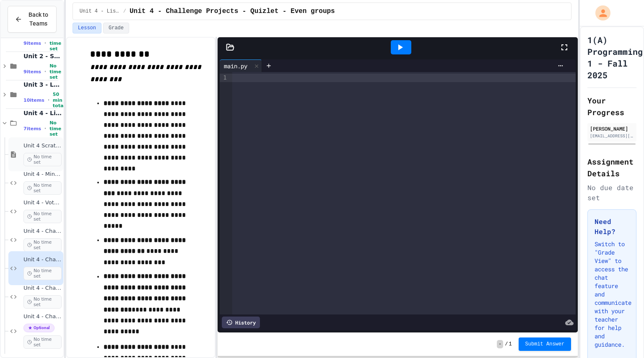 Image resolution: width=644 pixels, height=358 pixels. Describe the element at coordinates (224, 78) in the screenshot. I see `div: 1` at that location.